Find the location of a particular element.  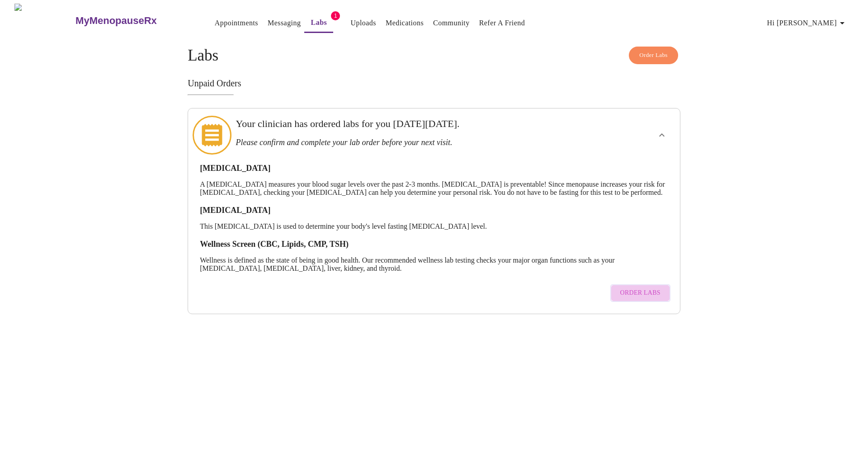

button: show more is located at coordinates (662, 135).